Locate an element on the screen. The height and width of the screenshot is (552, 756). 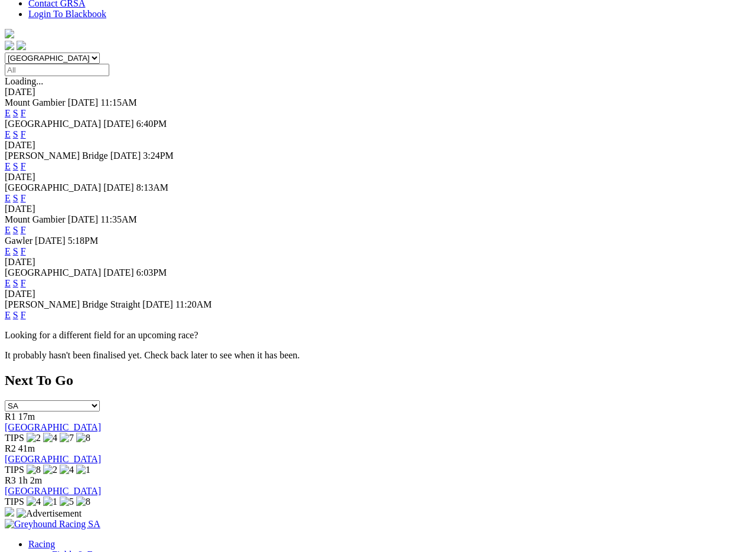
img: twitter.svg is located at coordinates (22, 45).